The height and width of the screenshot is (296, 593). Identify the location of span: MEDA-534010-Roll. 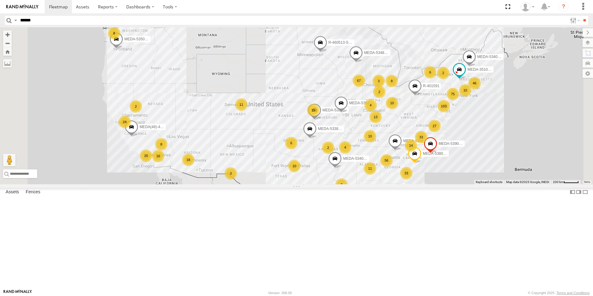
(493, 57).